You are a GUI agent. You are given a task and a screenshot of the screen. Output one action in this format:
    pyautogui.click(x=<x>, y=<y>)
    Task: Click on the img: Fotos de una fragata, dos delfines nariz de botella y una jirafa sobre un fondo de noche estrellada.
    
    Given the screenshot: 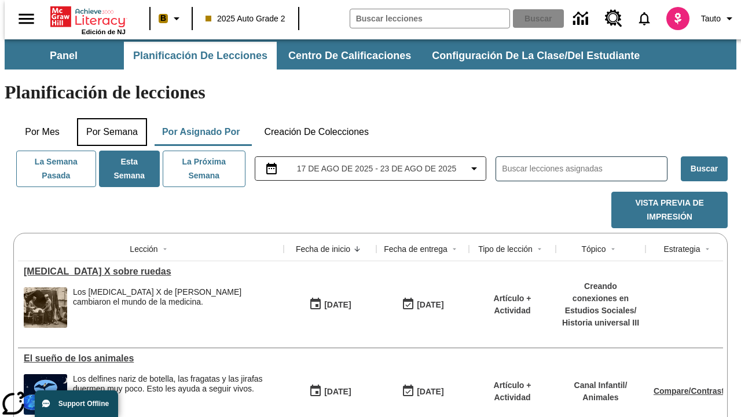 What is the action you would take?
    pyautogui.click(x=45, y=394)
    